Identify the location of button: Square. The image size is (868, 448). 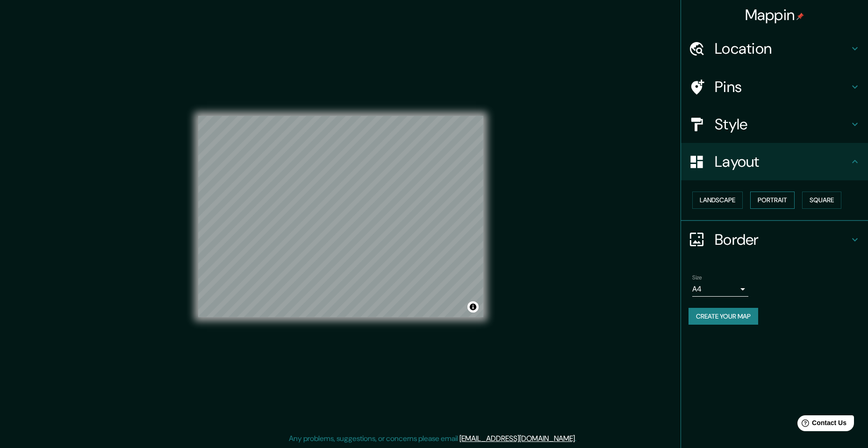
(822, 200).